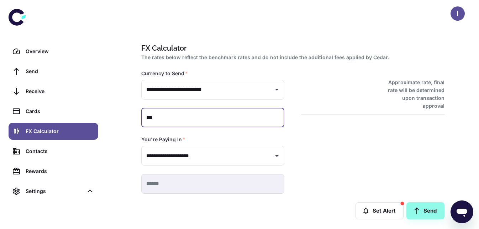  I want to click on a: Cards, so click(53, 111).